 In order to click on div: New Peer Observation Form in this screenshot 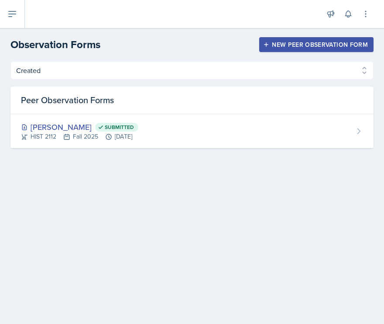, I will do `click(317, 45)`.